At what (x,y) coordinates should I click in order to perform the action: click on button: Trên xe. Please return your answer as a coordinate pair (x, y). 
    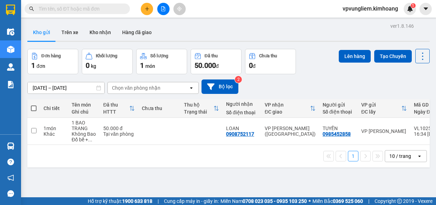
    Looking at the image, I should click on (70, 32).